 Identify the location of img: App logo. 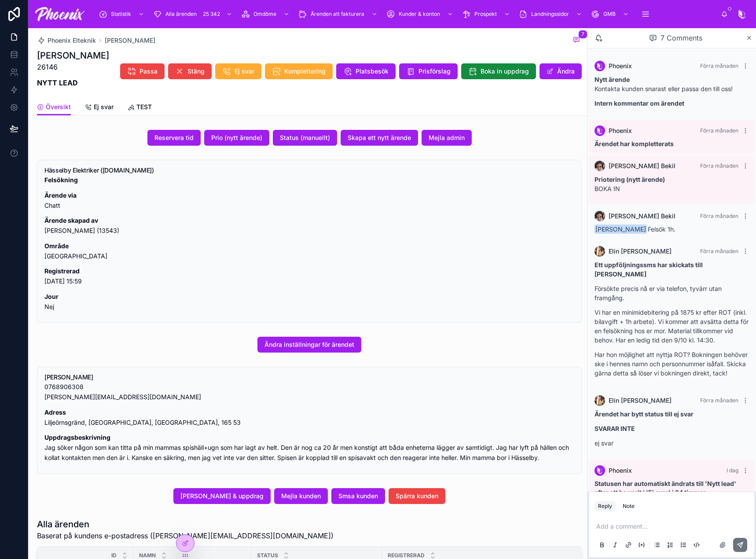
(60, 14).